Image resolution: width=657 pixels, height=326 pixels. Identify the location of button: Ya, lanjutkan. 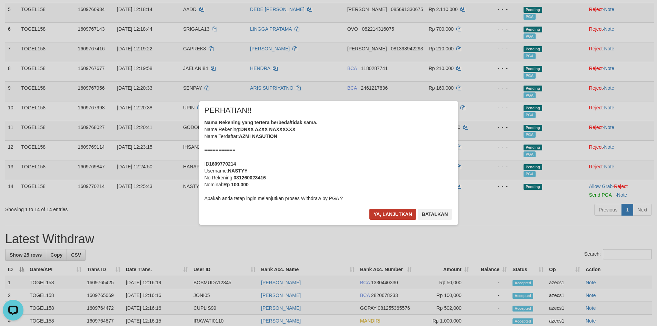
(393, 214).